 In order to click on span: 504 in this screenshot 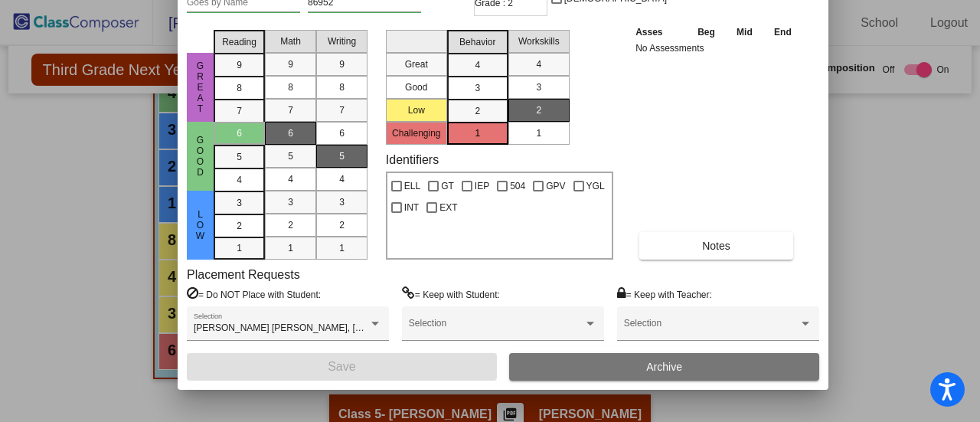, I will do `click(518, 186)`.